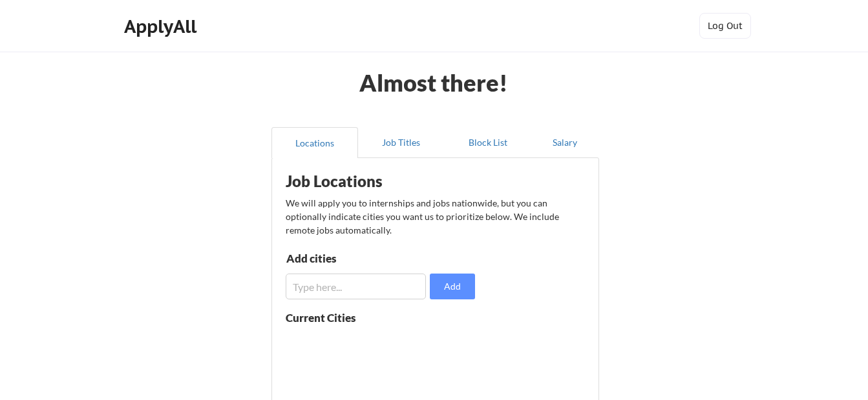 The height and width of the screenshot is (400, 868). Describe the element at coordinates (401, 143) in the screenshot. I see `button: Job Titles` at that location.